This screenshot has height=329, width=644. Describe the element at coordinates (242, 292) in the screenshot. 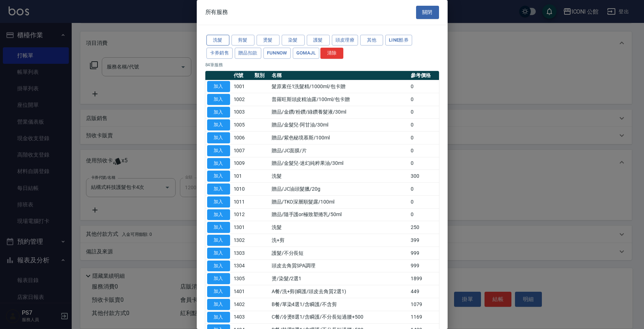

I see `td: 1401` at that location.